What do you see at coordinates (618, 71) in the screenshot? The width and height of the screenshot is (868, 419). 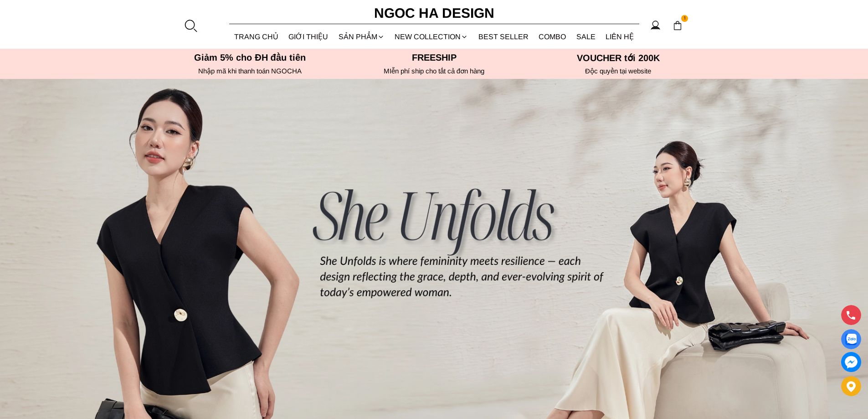 I see `h6: Độc quyền tại website` at bounding box center [618, 71].